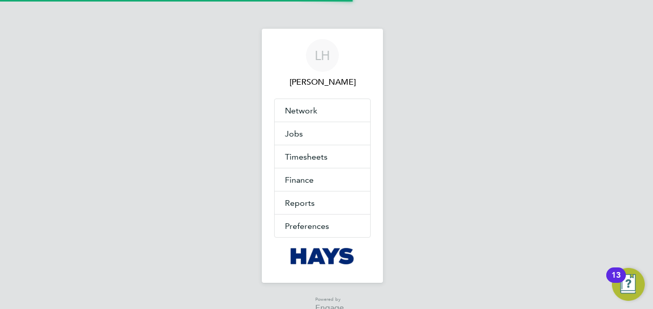  Describe the element at coordinates (300, 203) in the screenshot. I see `span: Reports` at that location.